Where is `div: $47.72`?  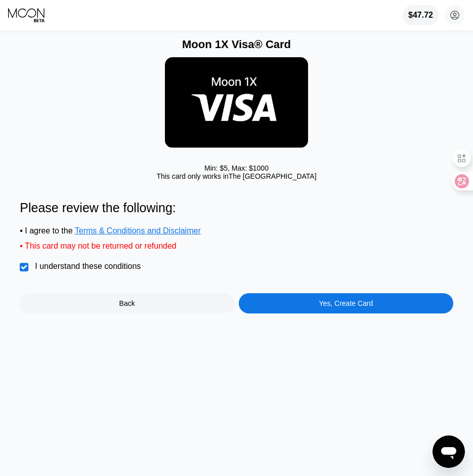
div: $47.72 is located at coordinates (421, 15).